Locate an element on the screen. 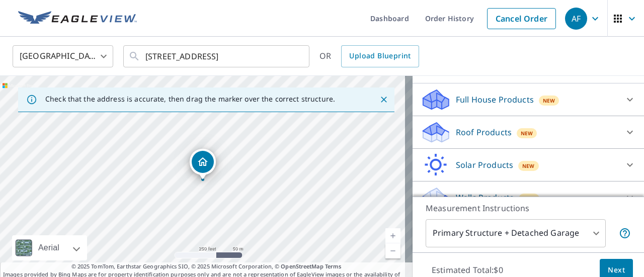 This screenshot has height=277, width=644. button: Close is located at coordinates (384, 99).